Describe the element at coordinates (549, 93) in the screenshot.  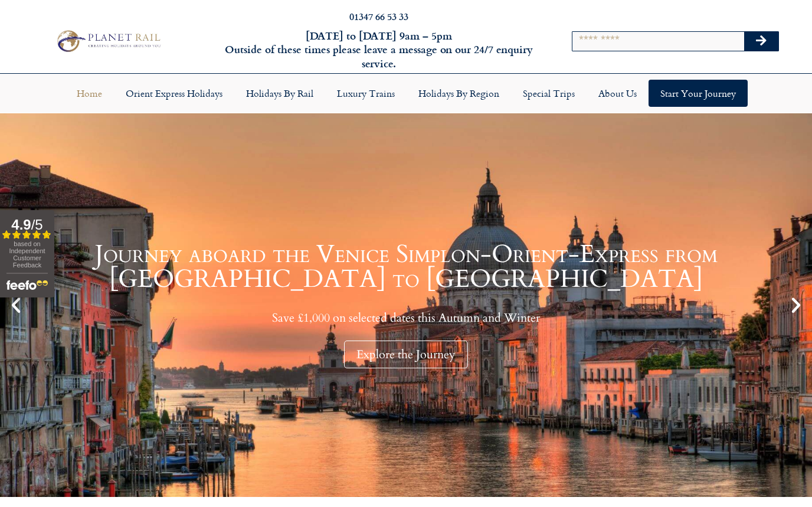
I see `a: Special Trips` at that location.